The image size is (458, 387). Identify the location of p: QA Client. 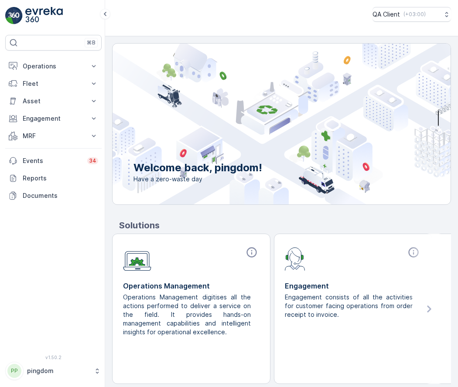
(386, 14).